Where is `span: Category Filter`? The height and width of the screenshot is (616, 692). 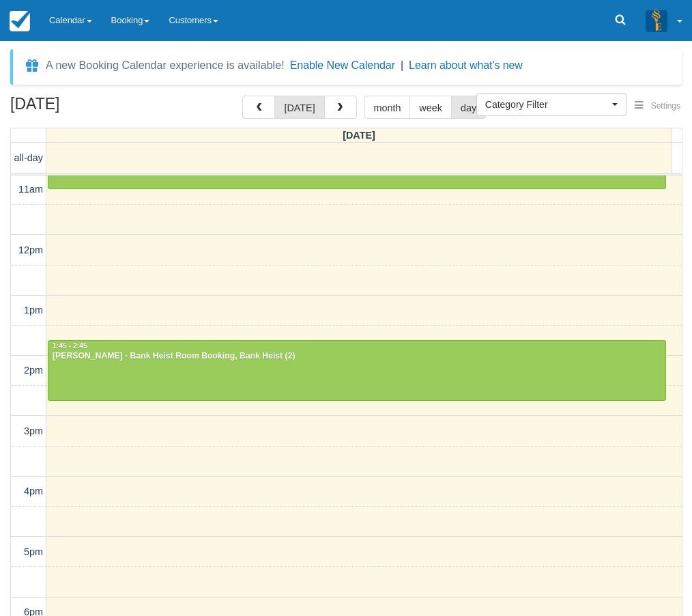 span: Category Filter is located at coordinates (547, 104).